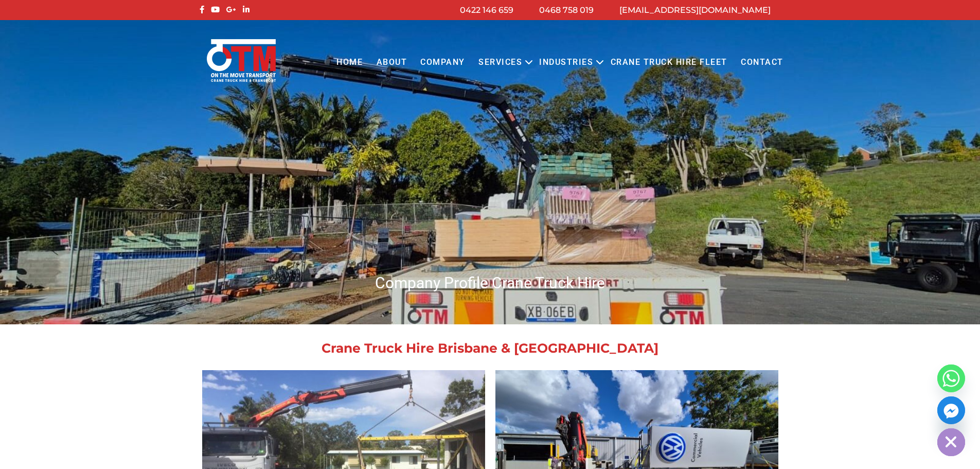 This screenshot has height=469, width=980. What do you see at coordinates (566, 9) in the screenshot?
I see `a: 0468 758 019` at bounding box center [566, 9].